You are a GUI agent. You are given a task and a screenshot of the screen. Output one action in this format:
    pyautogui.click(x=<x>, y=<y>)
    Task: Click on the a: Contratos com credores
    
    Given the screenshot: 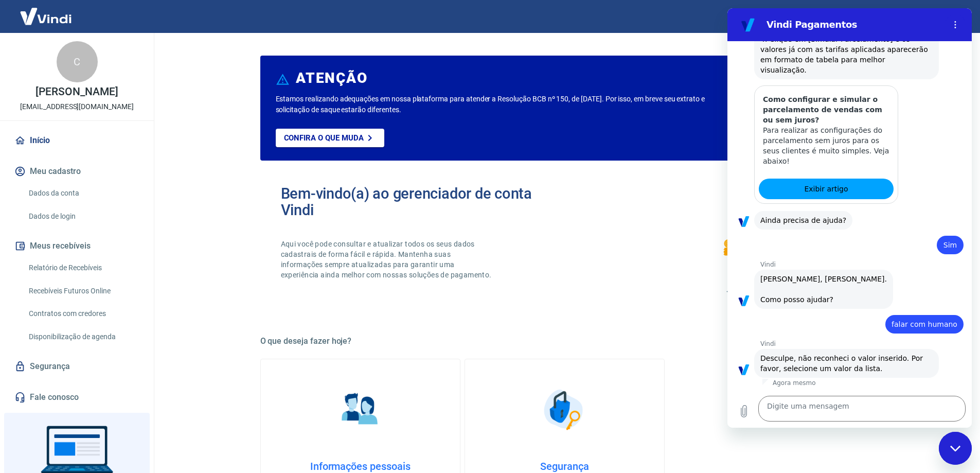 What is the action you would take?
    pyautogui.click(x=83, y=314)
    